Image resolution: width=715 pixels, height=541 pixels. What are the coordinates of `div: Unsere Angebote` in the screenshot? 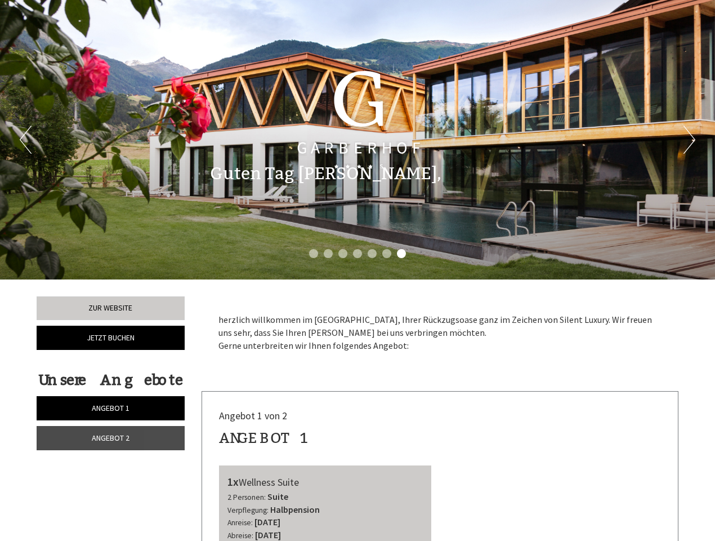 It's located at (110, 380).